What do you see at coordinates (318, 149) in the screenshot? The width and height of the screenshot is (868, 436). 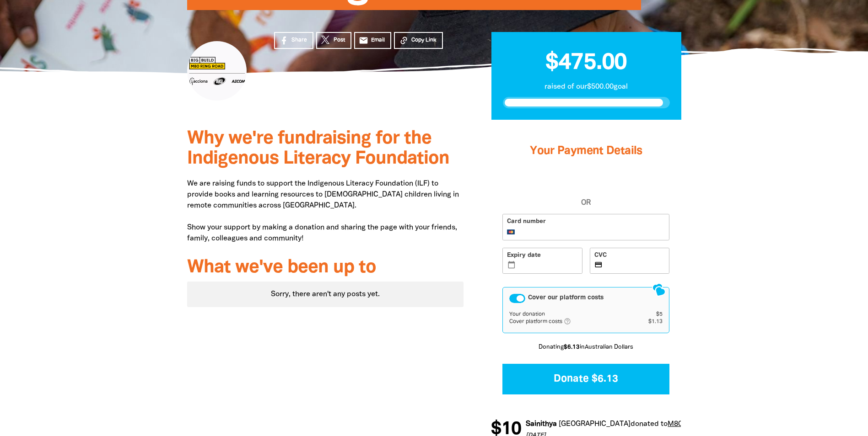 I see `span: Why we're fundraising for the Indigenous Literacy Foundation` at bounding box center [318, 149].